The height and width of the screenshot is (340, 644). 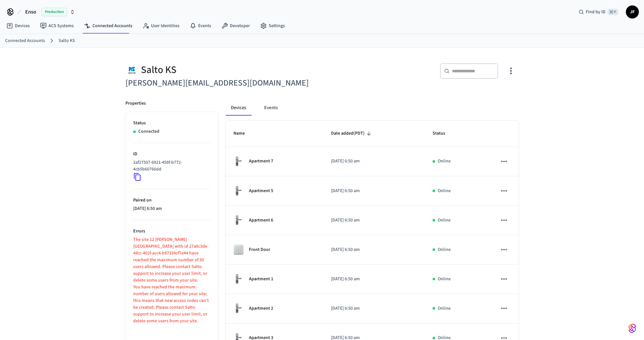 What do you see at coordinates (67, 41) in the screenshot?
I see `a: Salto KS` at bounding box center [67, 41].